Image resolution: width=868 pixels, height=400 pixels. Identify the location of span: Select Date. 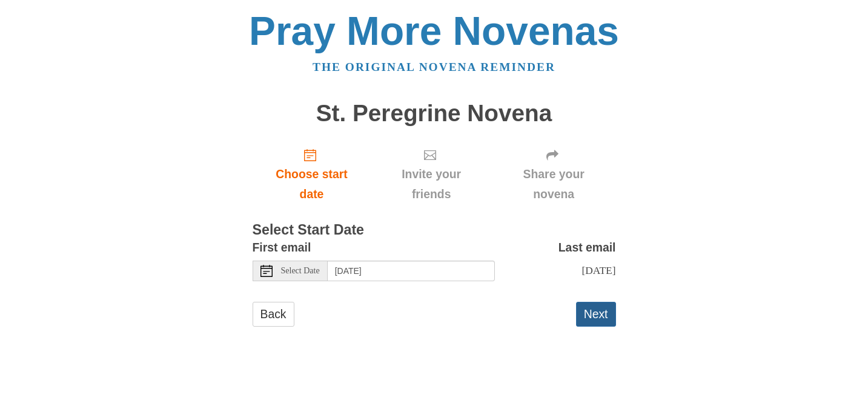
(301, 271).